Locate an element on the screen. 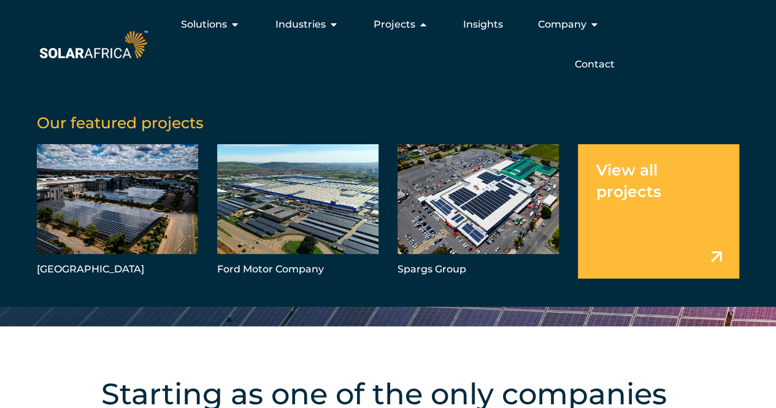 This screenshot has height=408, width=776. span: Projects is located at coordinates (394, 25).